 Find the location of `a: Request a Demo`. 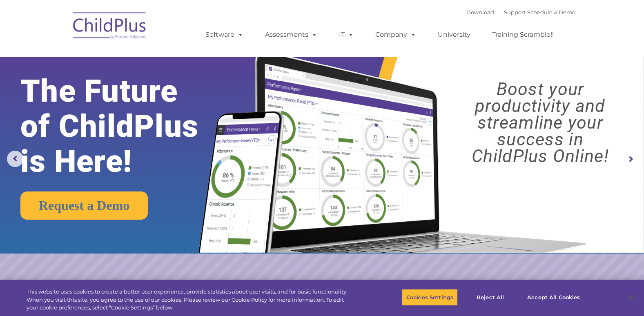

a: Request a Demo is located at coordinates (84, 205).